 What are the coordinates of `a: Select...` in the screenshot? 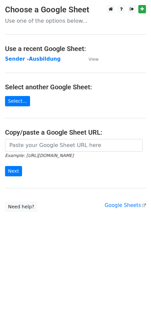 It's located at (17, 101).